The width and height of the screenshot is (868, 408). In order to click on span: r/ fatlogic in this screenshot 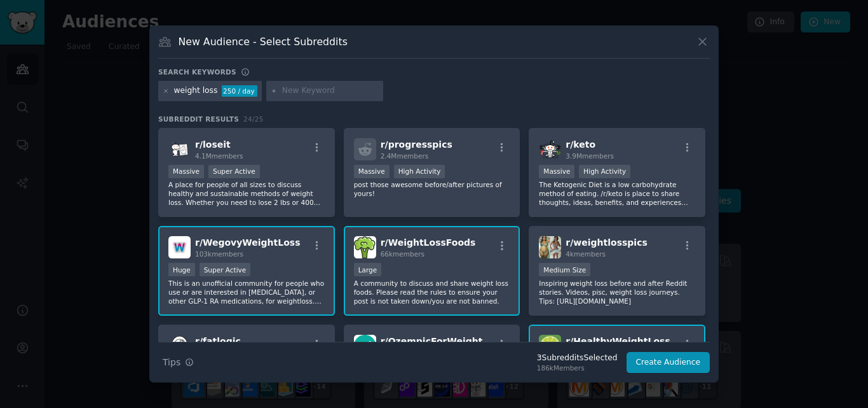, I will do `click(218, 341)`.